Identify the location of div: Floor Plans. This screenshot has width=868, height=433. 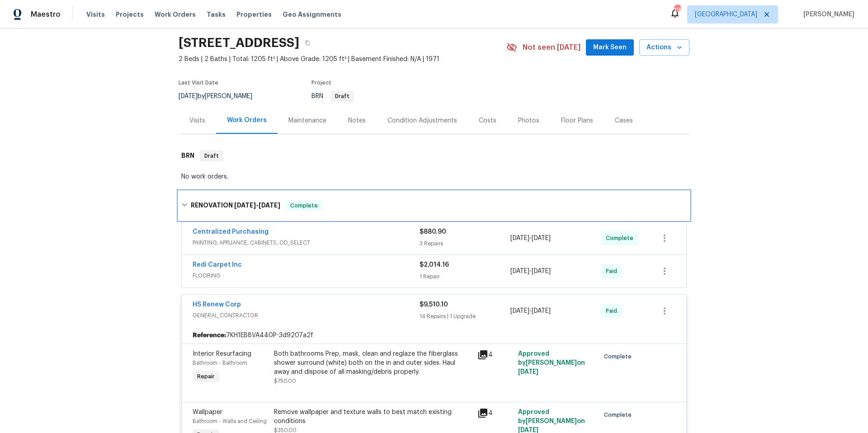
(577, 121).